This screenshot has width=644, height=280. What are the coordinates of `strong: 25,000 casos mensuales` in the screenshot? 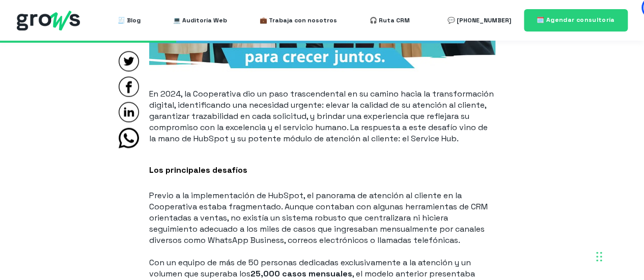 It's located at (301, 274).